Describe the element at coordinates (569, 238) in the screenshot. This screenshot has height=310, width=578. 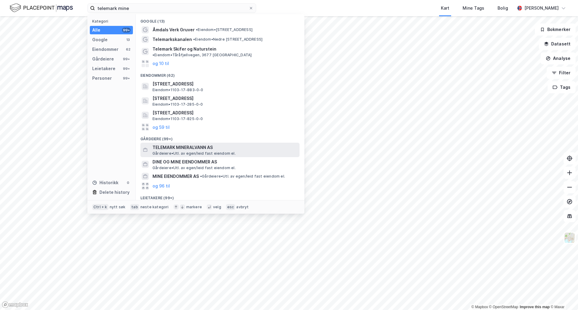
I see `img: Z` at that location.